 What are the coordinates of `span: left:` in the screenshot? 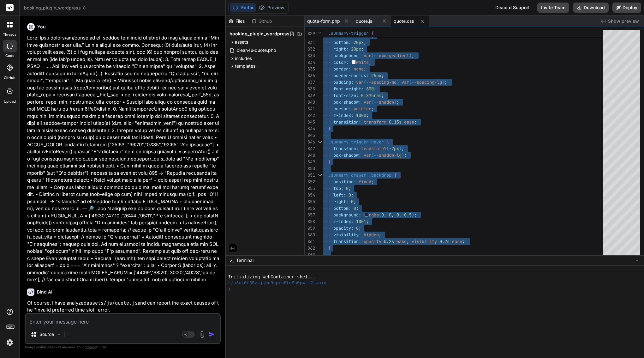 It's located at (340, 195).